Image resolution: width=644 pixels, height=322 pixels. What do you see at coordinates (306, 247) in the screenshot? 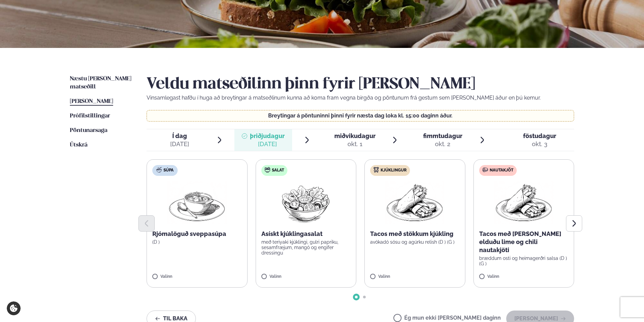
I see `p: með teriyaki kjúklingi, gulri papriku, sesamfræjum, mangó og engifer dressingu` at bounding box center [306, 247].